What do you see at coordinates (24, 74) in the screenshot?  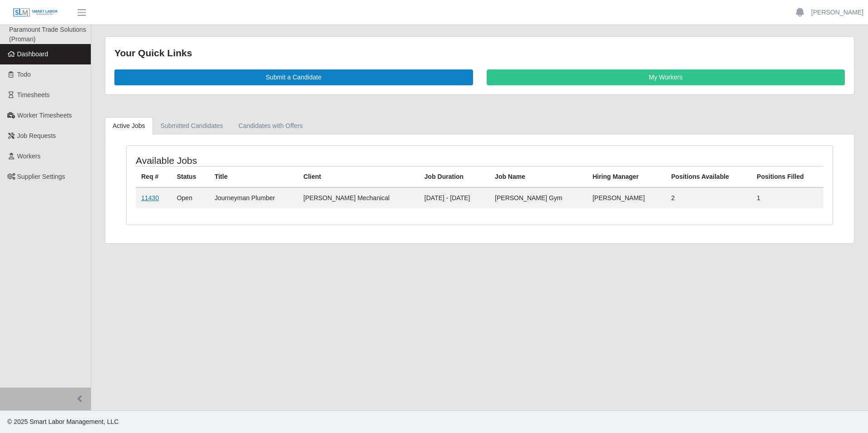 I see `span: Todo` at bounding box center [24, 74].